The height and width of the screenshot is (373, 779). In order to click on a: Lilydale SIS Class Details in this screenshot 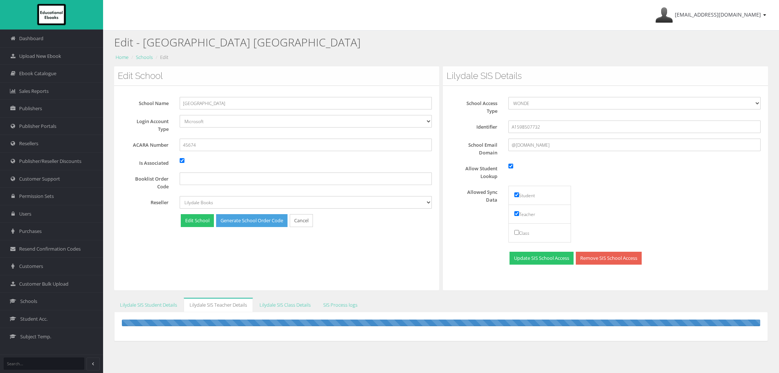, I will do `click(285, 304)`.